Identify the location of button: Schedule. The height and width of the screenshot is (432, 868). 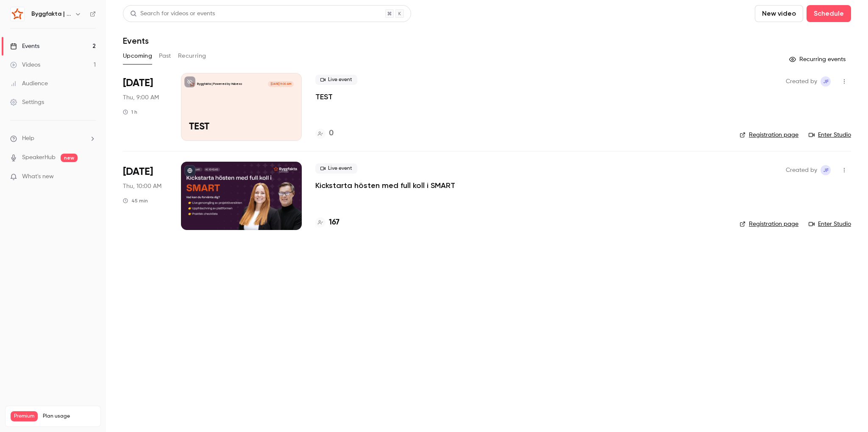
(828, 13).